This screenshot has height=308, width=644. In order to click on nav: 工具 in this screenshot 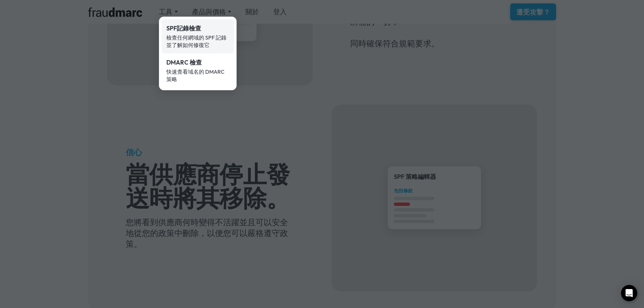, I will do `click(198, 54)`.